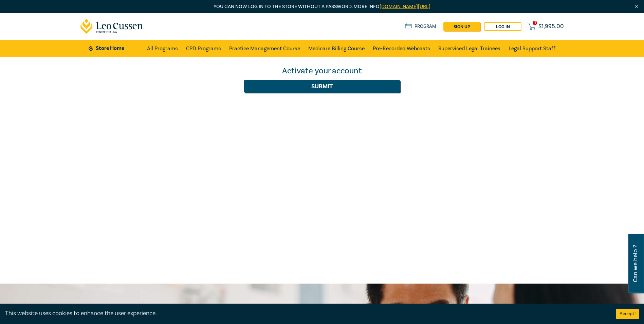  What do you see at coordinates (112, 48) in the screenshot?
I see `a: Store Home` at bounding box center [112, 48].